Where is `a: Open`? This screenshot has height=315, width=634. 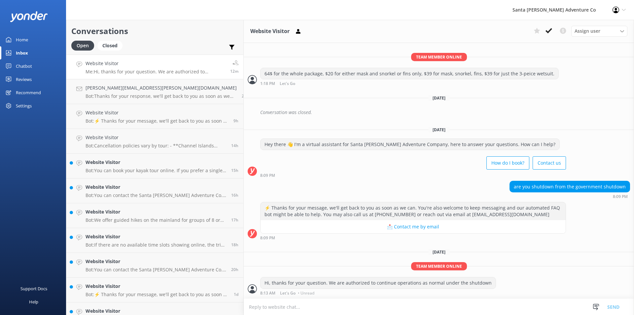 a: Open is located at coordinates (84, 45).